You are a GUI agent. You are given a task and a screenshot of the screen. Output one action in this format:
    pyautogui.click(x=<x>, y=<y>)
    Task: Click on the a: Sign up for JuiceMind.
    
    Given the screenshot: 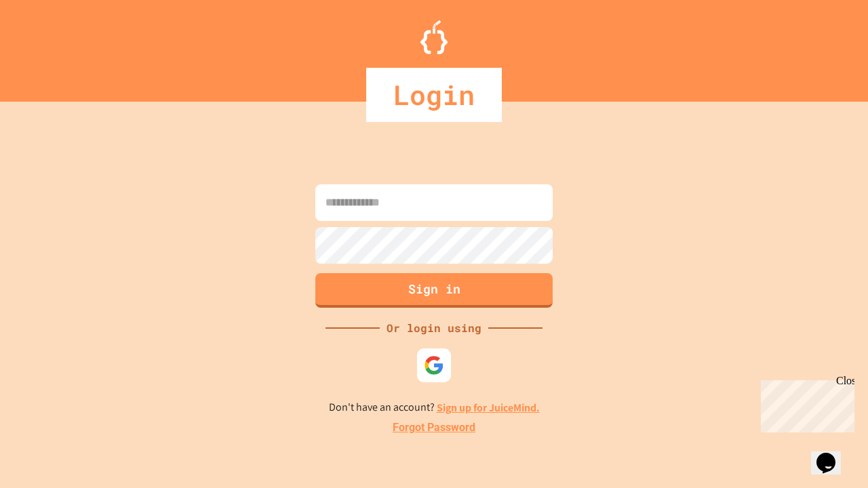 What is the action you would take?
    pyautogui.click(x=488, y=407)
    